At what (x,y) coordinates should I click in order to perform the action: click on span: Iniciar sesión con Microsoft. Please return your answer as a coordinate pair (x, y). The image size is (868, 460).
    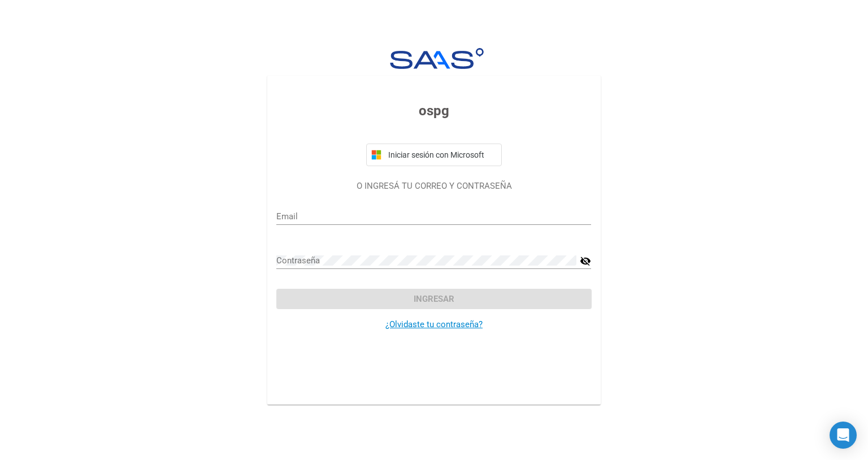
    Looking at the image, I should click on (442, 155).